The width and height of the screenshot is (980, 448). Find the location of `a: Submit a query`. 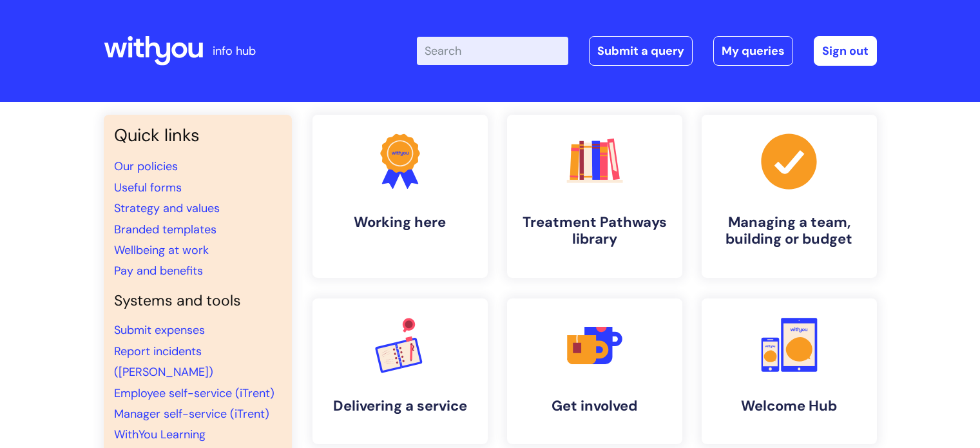

a: Submit a query is located at coordinates (640, 51).